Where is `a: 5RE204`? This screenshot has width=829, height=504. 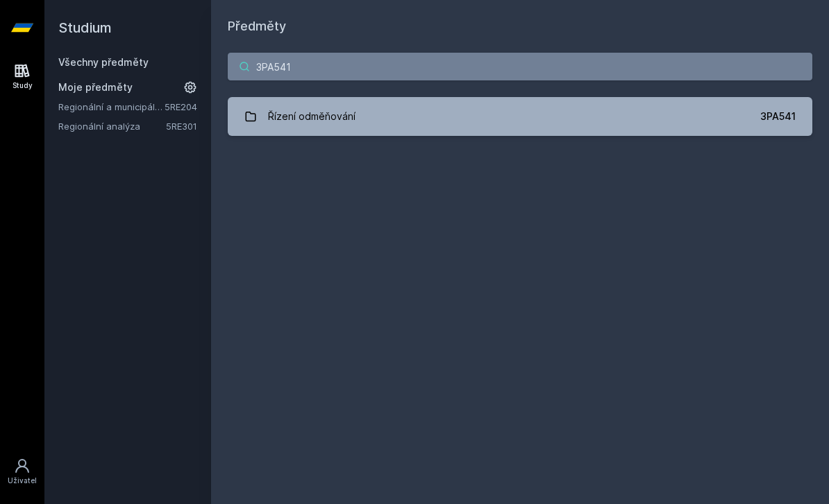 a: 5RE204 is located at coordinates (180, 107).